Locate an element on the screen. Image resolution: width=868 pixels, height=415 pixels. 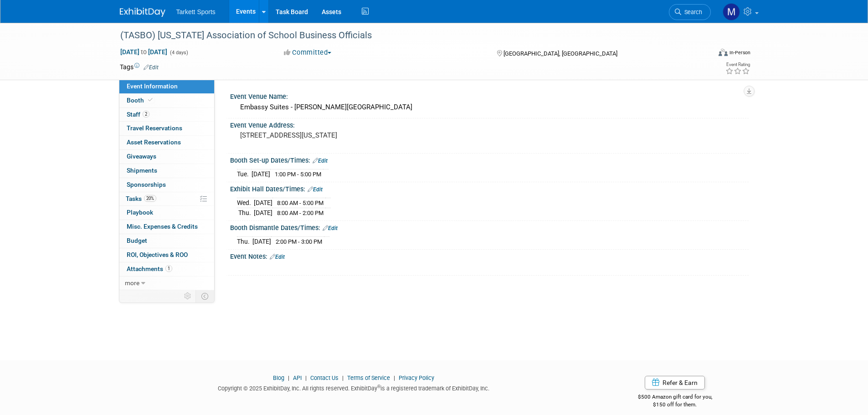
a: Booth is located at coordinates (167, 101).